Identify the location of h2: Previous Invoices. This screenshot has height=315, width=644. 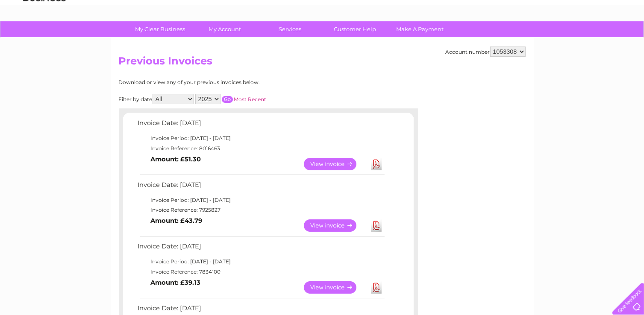
(322, 63).